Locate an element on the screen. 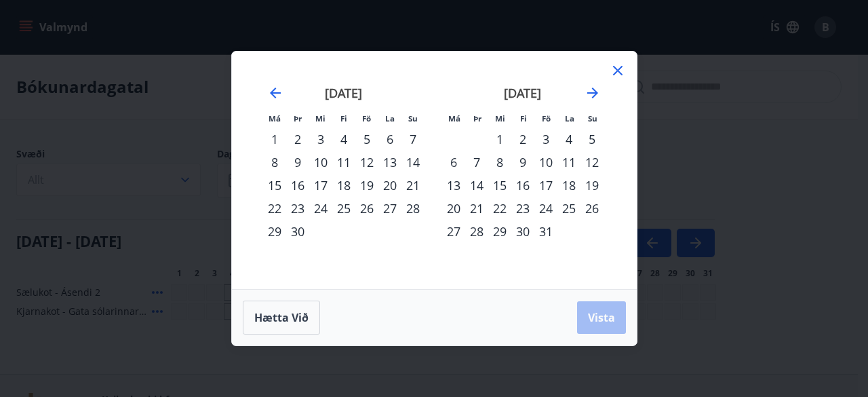 The image size is (868, 397). td: Choose mánudagur, 15. september 2025 as your check-in date. It’s available. is located at coordinates (275, 185).